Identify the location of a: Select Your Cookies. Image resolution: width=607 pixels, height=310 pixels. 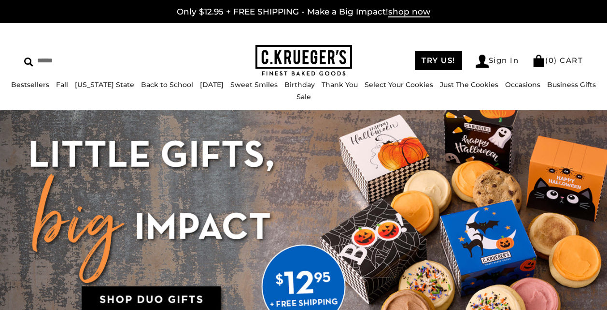
(399, 85).